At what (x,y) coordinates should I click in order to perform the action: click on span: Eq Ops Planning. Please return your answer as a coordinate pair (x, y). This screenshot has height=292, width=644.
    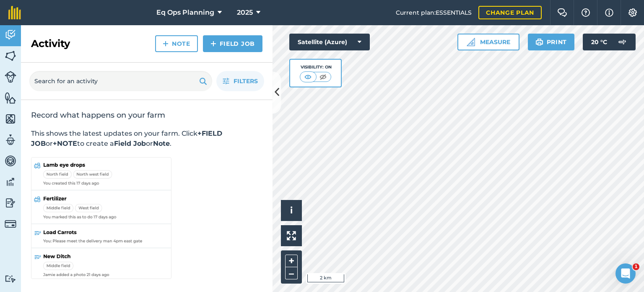
    Looking at the image, I should click on (185, 13).